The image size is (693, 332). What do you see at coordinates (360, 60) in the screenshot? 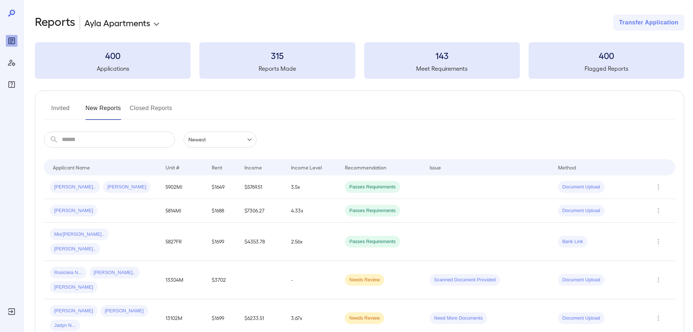
I see `summary: 400Applications315Reports Made143Meet Requirements400Flagged Reports` at bounding box center [360, 60].